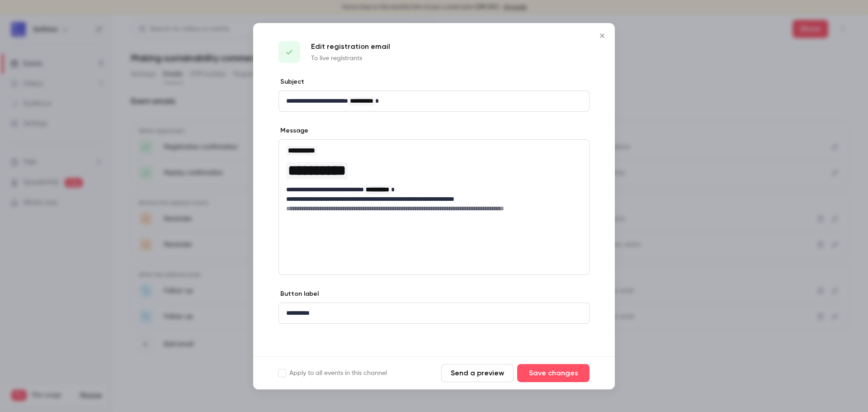 The height and width of the screenshot is (412, 868). What do you see at coordinates (298, 294) in the screenshot?
I see `label: Button label` at bounding box center [298, 294].